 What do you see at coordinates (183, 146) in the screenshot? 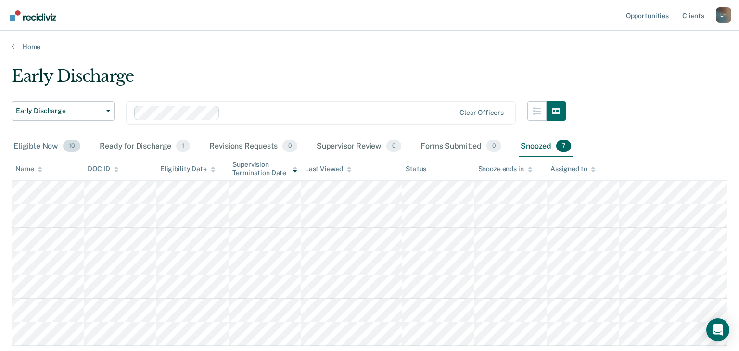
I see `span: 1` at bounding box center [183, 146].